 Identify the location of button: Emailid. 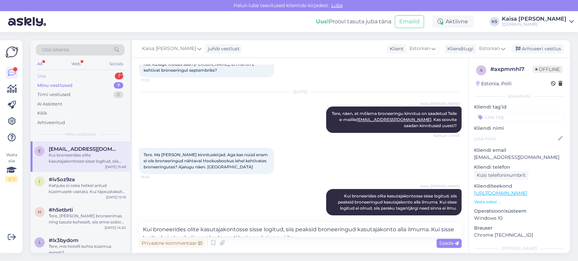
(409, 22).